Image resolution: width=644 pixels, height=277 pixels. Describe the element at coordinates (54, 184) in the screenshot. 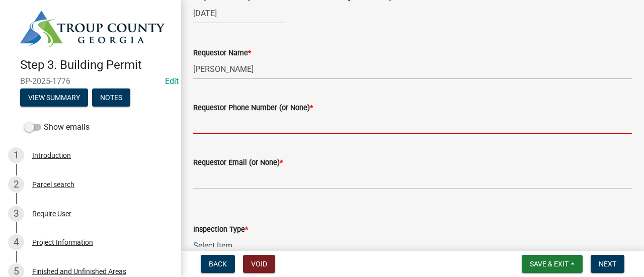

I see `div: Parcel search` at that location.